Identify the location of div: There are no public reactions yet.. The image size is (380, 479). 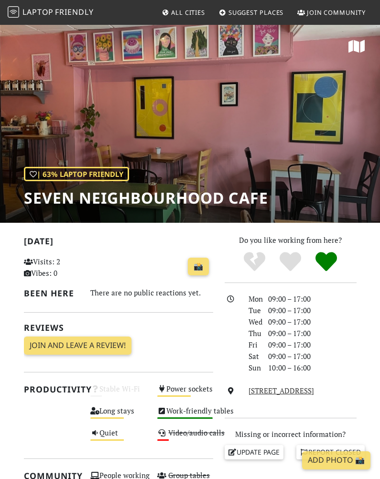
(151, 292).